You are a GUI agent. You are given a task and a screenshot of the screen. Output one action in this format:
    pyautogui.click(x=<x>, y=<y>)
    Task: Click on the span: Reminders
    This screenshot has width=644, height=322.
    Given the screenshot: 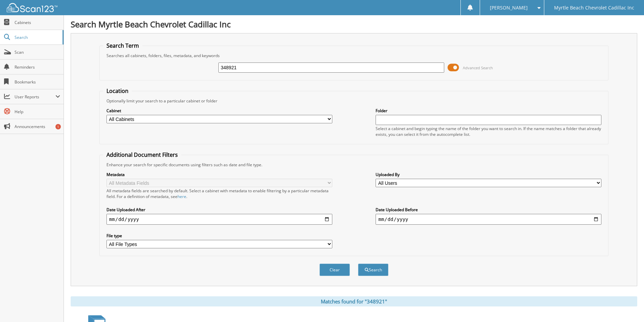 What is the action you would take?
    pyautogui.click(x=38, y=67)
    